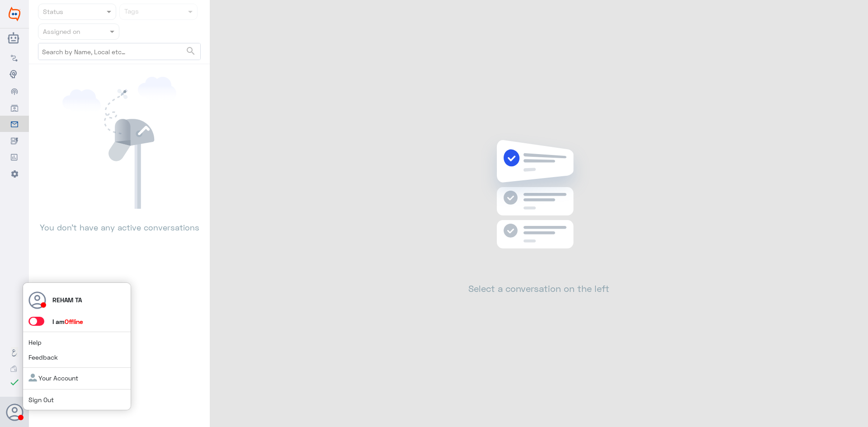 The image size is (868, 427). I want to click on a: Help, so click(35, 342).